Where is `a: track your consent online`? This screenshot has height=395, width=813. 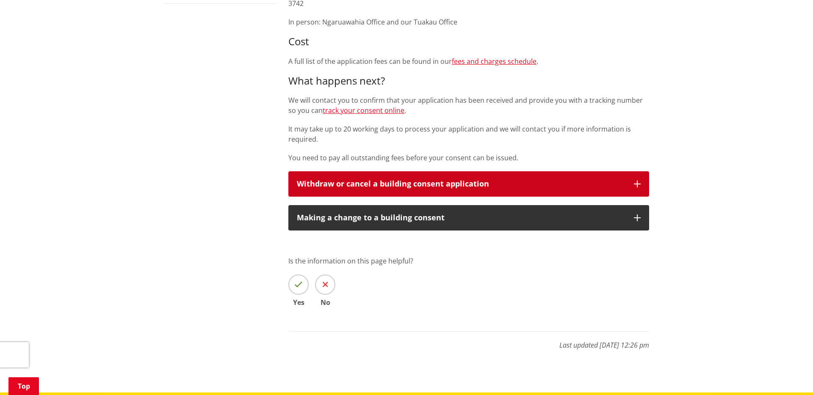 a: track your consent online is located at coordinates (363, 111).